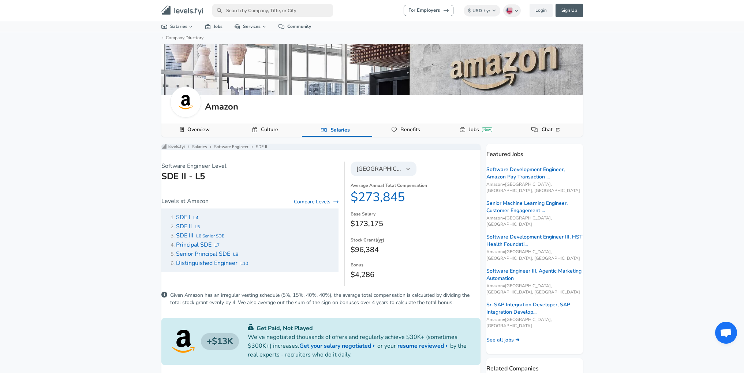 The height and width of the screenshot is (373, 744). Describe the element at coordinates (416, 275) in the screenshot. I see `dd: $4,286` at that location.